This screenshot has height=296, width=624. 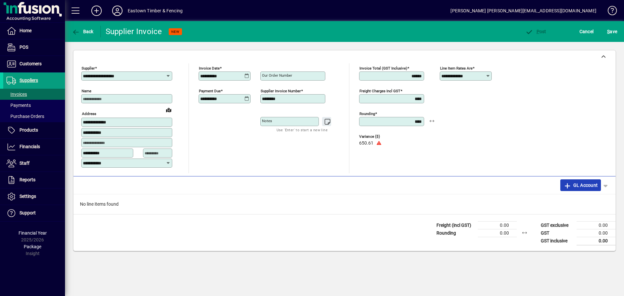 What do you see at coordinates (209, 68) in the screenshot?
I see `mat-label: Invoice date` at bounding box center [209, 68].